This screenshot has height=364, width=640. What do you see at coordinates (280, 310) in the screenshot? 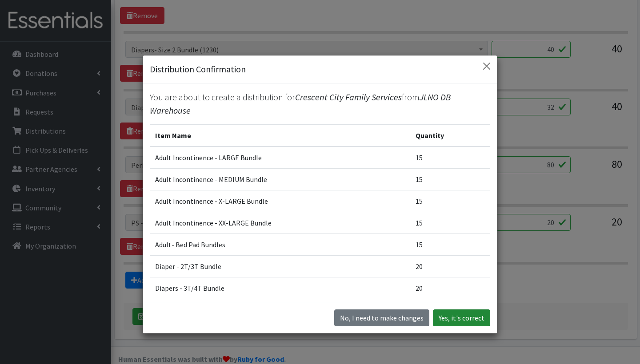
I see `td: Diapers - 4T/5T Bundle` at bounding box center [280, 310].